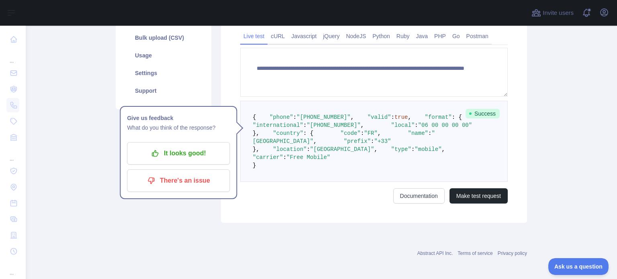 The width and height of the screenshot is (617, 279). I want to click on a: Postman, so click(478, 36).